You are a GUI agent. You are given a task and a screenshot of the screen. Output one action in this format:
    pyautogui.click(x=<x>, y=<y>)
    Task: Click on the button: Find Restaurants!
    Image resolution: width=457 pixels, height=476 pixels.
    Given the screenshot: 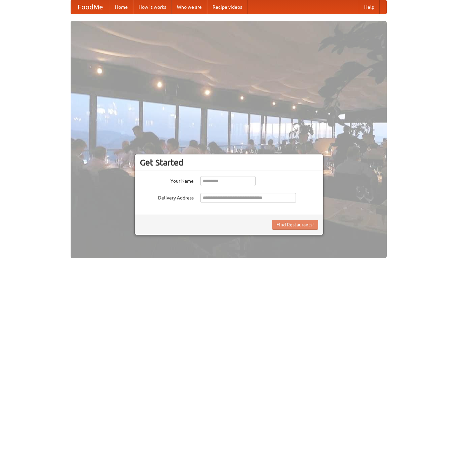 What is the action you would take?
    pyautogui.click(x=295, y=225)
    